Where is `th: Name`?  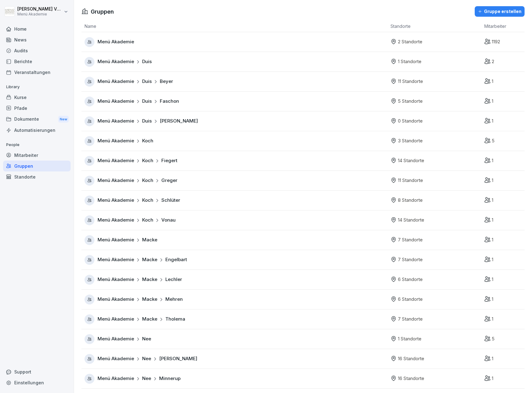
th: Name is located at coordinates (234, 27).